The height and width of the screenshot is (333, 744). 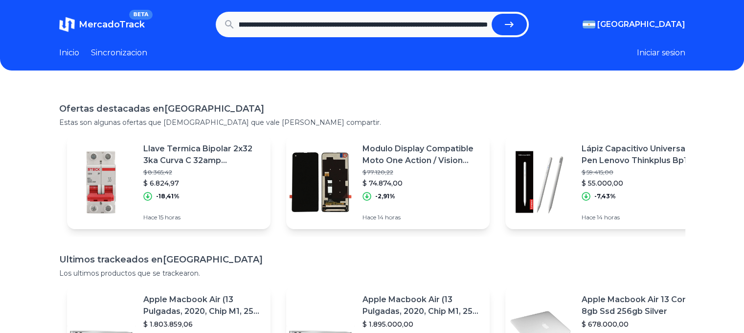 What do you see at coordinates (168, 196) in the screenshot?
I see `p: -18,41%` at bounding box center [168, 196].